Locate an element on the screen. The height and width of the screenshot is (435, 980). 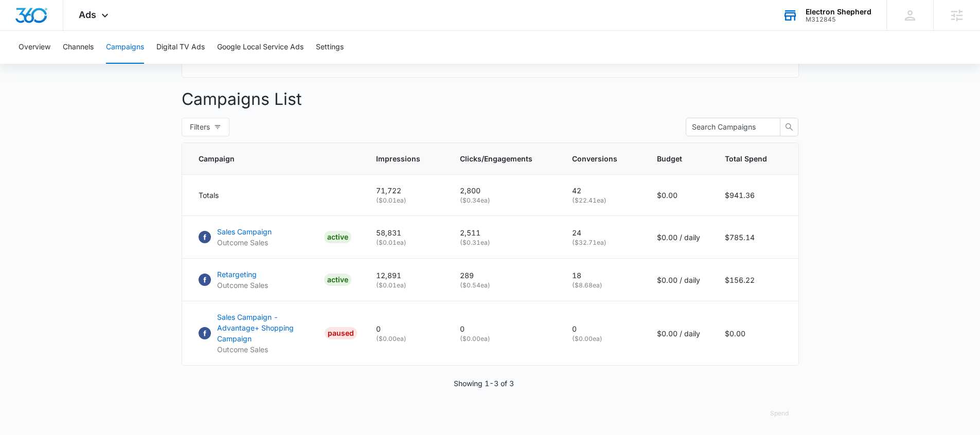
p: ( $0.31 ea) is located at coordinates (503, 243).